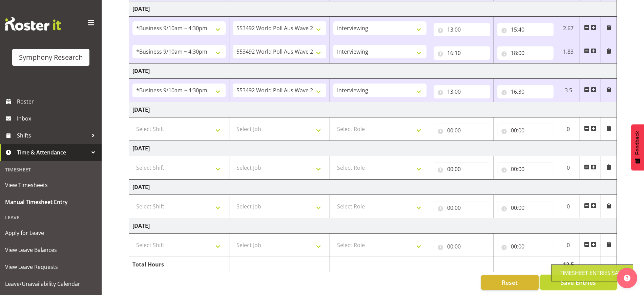  What do you see at coordinates (52, 152) in the screenshot?
I see `span: Time & Attendance` at bounding box center [52, 152].